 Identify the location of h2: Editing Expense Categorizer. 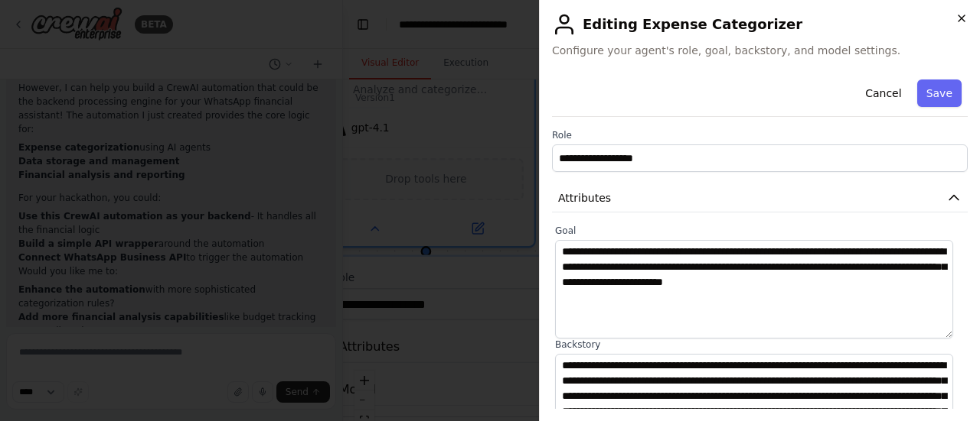
(760, 24).